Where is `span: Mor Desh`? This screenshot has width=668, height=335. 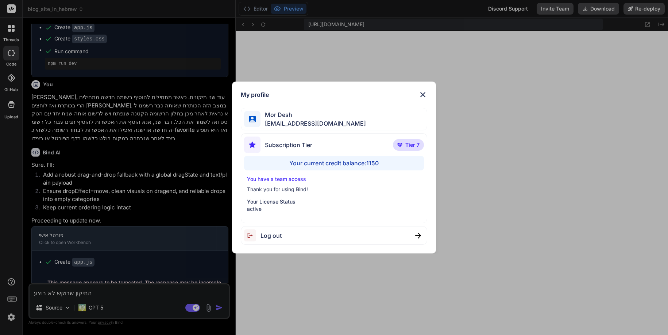 span: Mor Desh is located at coordinates (313, 115).